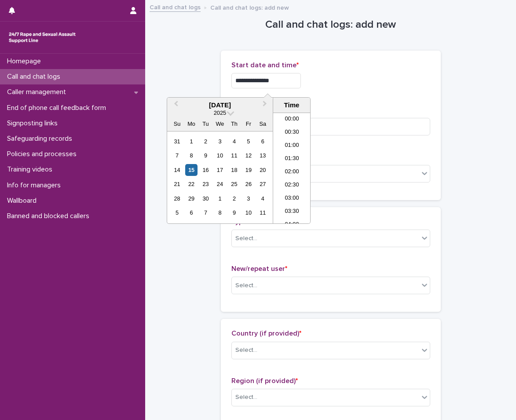 The height and width of the screenshot is (420, 516). Describe the element at coordinates (36, 185) in the screenshot. I see `p: Info for managers` at that location.